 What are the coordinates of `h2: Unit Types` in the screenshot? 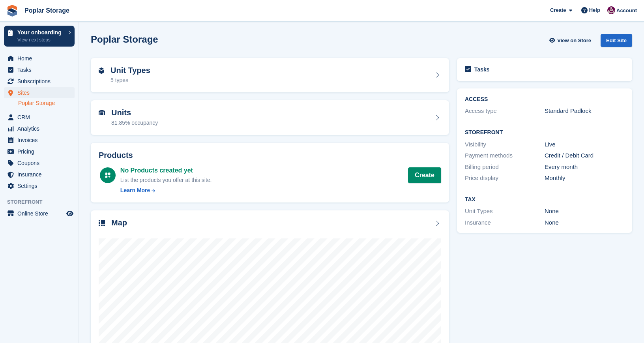 It's located at (130, 70).